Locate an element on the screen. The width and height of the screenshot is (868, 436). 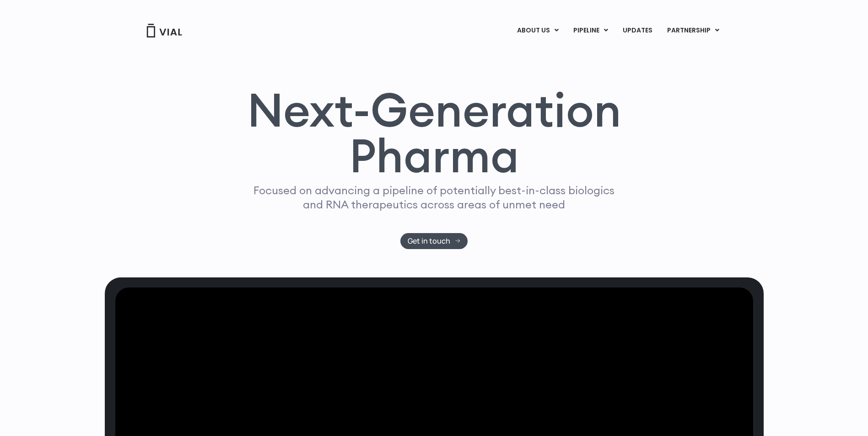
a: Get in touch is located at coordinates (433, 241).